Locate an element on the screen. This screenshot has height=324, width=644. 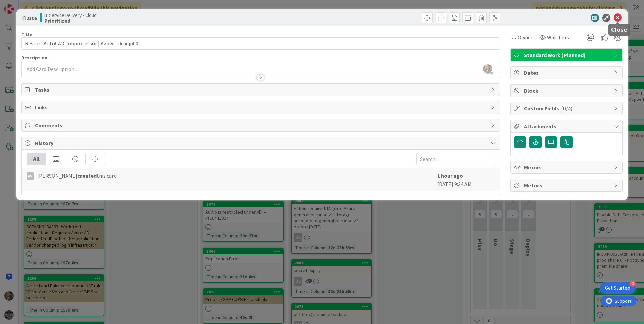
span: Owner is located at coordinates (525, 37).